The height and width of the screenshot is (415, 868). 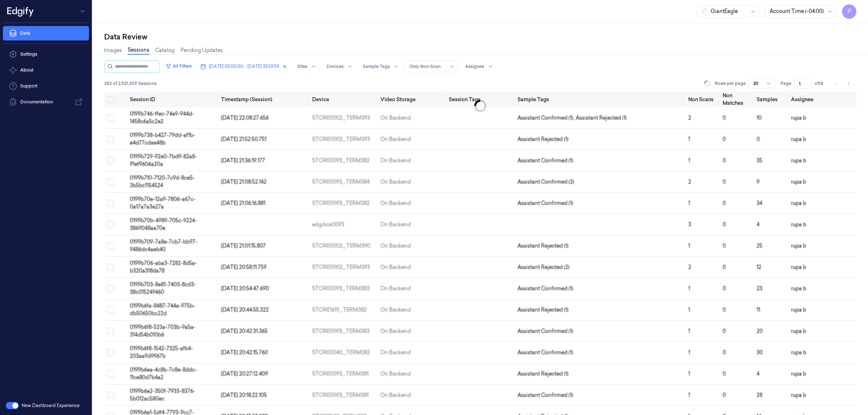 I want to click on span: 35, so click(x=759, y=161).